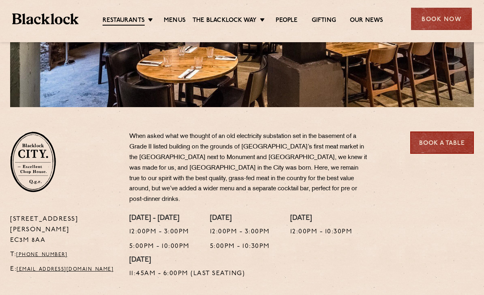 The image size is (484, 295). Describe the element at coordinates (324, 21) in the screenshot. I see `a: Gifting` at that location.